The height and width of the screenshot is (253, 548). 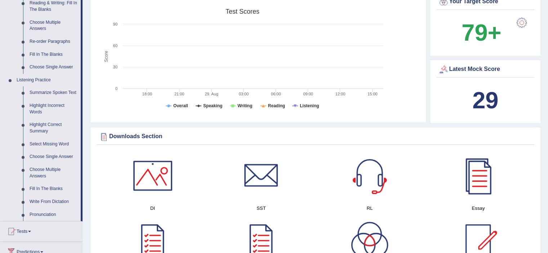 What do you see at coordinates (106, 57) in the screenshot?
I see `tspan: Score` at bounding box center [106, 57].